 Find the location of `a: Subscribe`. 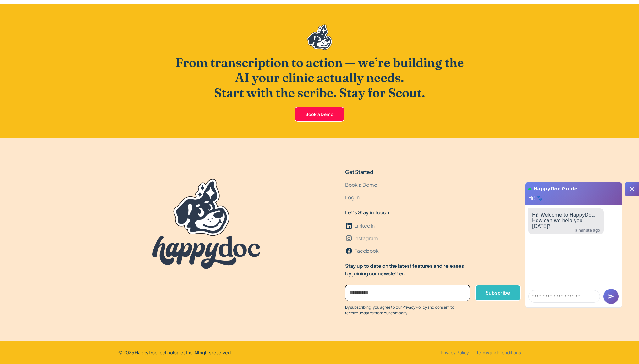

a: Subscribe is located at coordinates (498, 293).